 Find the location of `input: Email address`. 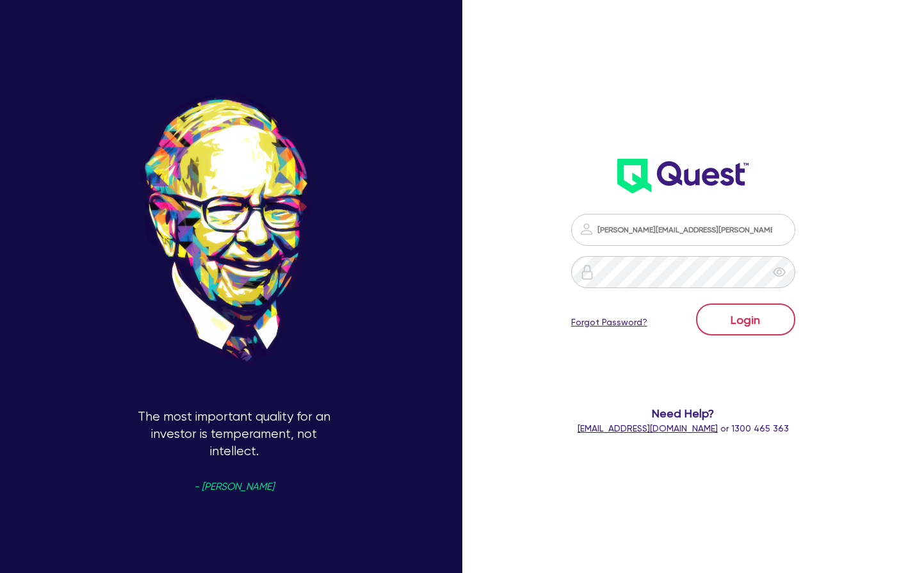

input: Email address is located at coordinates (684, 230).